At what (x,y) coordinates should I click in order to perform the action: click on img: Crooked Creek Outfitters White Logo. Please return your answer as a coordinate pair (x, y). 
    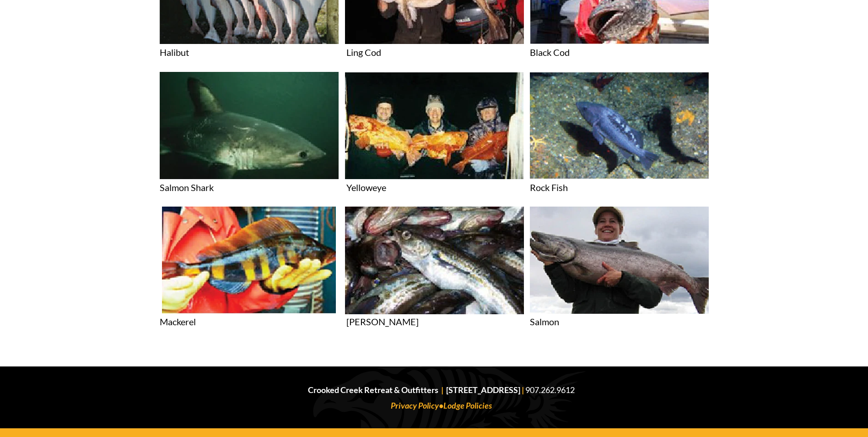
    Looking at the image, I should click on (449, 398).